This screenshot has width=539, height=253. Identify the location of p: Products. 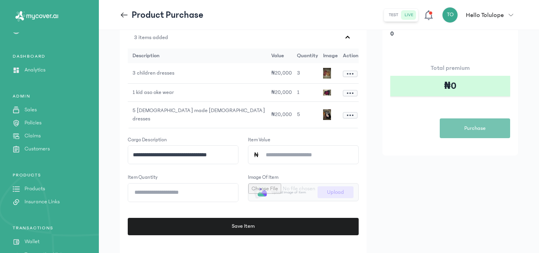
(35, 189).